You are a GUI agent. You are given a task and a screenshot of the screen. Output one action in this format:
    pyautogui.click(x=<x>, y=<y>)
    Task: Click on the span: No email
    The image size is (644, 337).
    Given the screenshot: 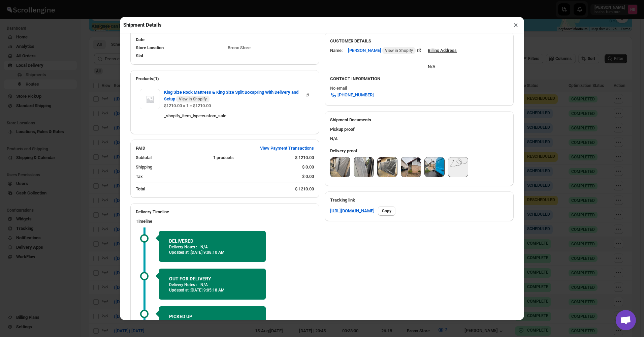 What is the action you would take?
    pyautogui.click(x=338, y=88)
    